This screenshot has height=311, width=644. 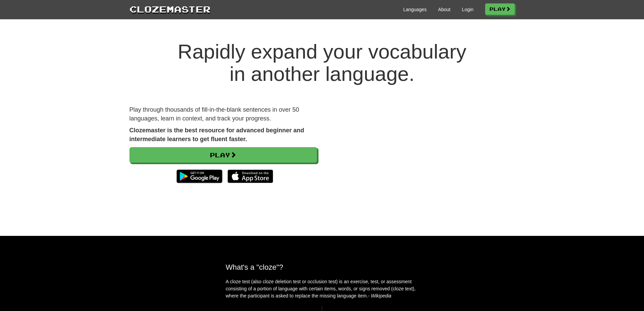 What do you see at coordinates (170, 9) in the screenshot?
I see `a: Clozemaster` at bounding box center [170, 9].